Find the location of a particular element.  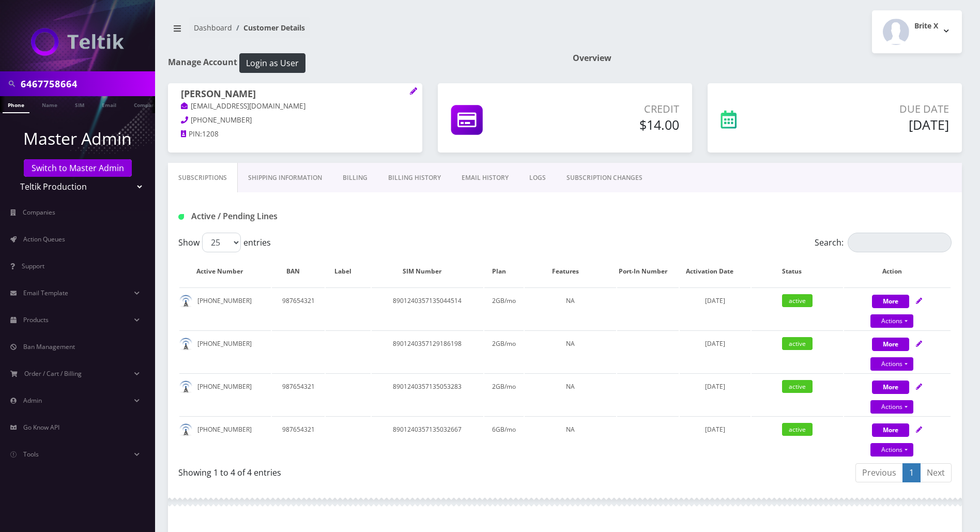

a: Billing History is located at coordinates (414, 178).